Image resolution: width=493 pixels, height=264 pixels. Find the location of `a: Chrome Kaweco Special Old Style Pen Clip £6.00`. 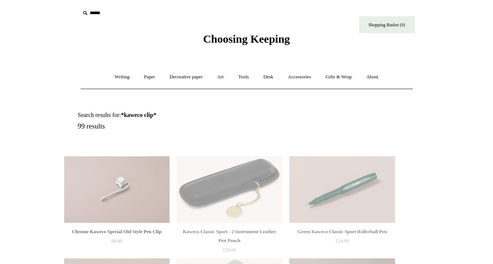

a: Chrome Kaweco Special Old Style Pen Clip £6.00 is located at coordinates (117, 242).